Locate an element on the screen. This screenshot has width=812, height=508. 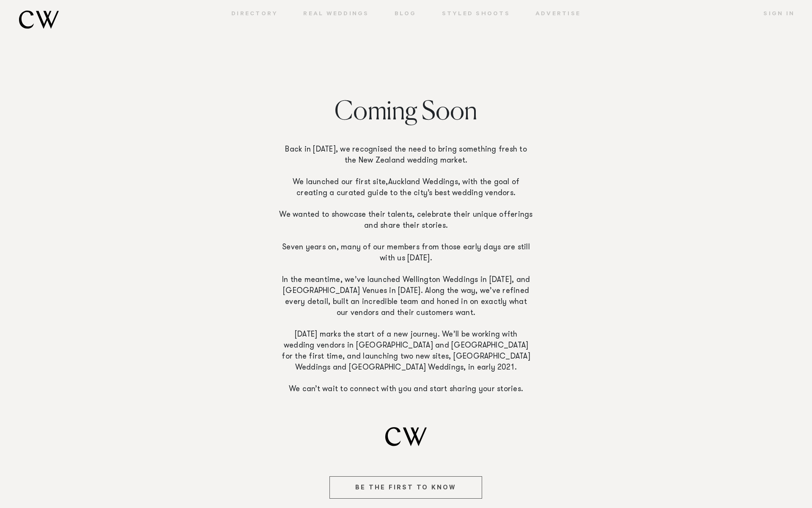
a: Auckland Weddings is located at coordinates (423, 182).